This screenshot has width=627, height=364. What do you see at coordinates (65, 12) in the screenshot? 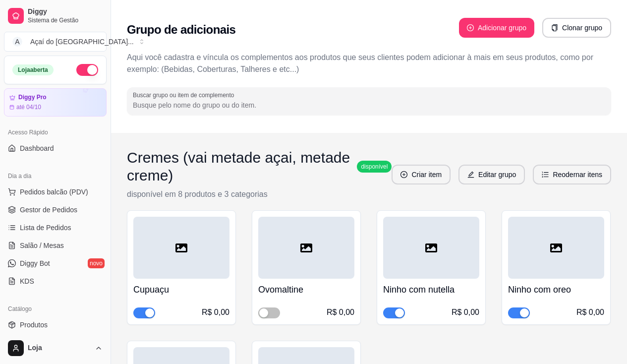
I see `span: Diggy` at bounding box center [65, 12].